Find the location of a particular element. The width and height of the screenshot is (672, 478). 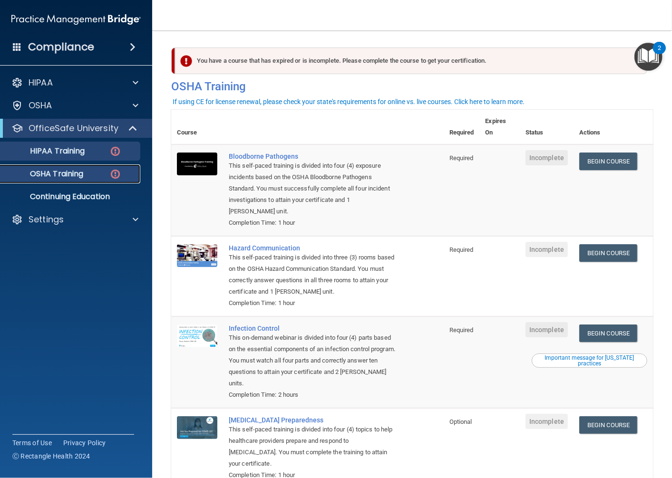

th: Course is located at coordinates (197, 127).